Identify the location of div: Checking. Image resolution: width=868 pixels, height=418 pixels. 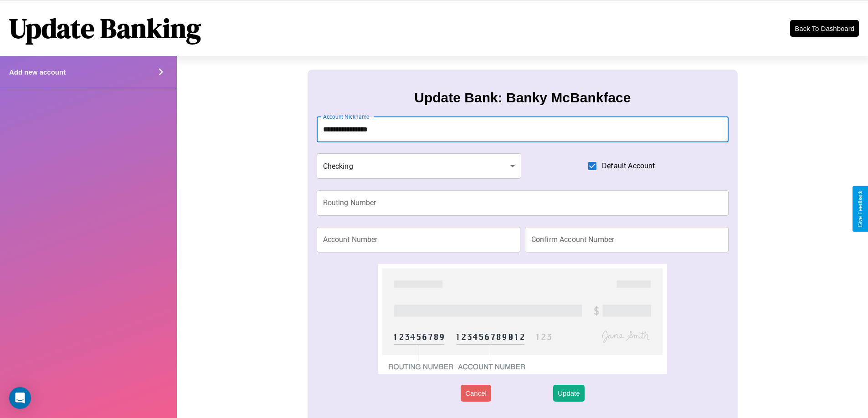
(419, 166).